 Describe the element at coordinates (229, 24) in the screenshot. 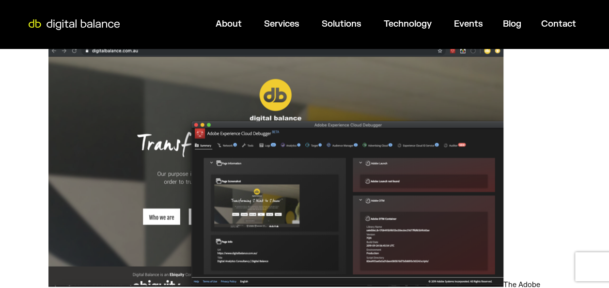

I see `a: About` at that location.